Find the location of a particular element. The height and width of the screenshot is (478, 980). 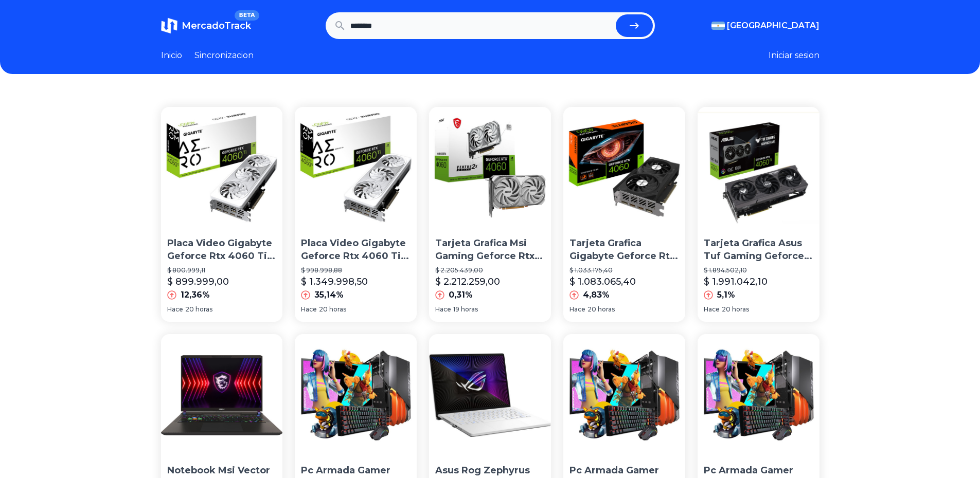

img: Pc Armada Gamer Intel Core I7 13700 Con Rtx 4060 Y 16gb Ram is located at coordinates (356, 395).